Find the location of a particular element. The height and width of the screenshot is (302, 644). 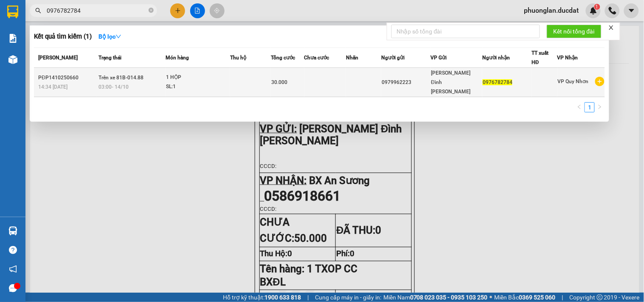

span: VP Quy Nhơn is located at coordinates (573, 81).